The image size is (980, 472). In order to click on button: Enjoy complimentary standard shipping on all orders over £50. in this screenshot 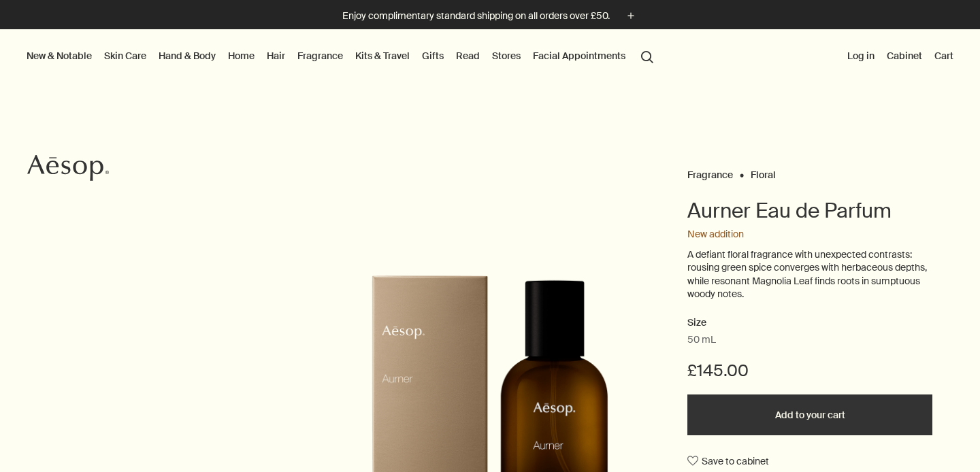, I will do `click(490, 16)`.